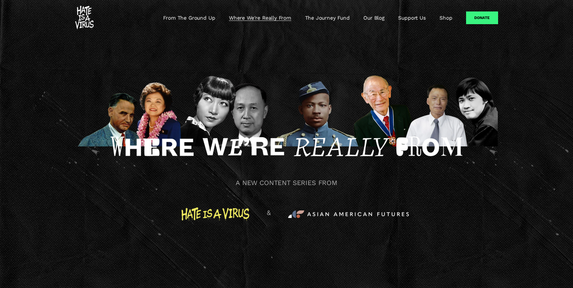  What do you see at coordinates (446, 18) in the screenshot?
I see `a: Shop` at bounding box center [446, 18].